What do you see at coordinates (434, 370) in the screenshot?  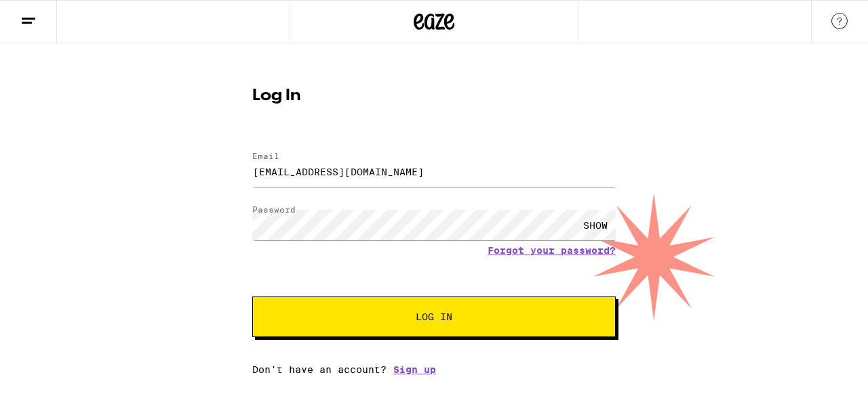 I see `div: Don't have an account?` at bounding box center [434, 370].